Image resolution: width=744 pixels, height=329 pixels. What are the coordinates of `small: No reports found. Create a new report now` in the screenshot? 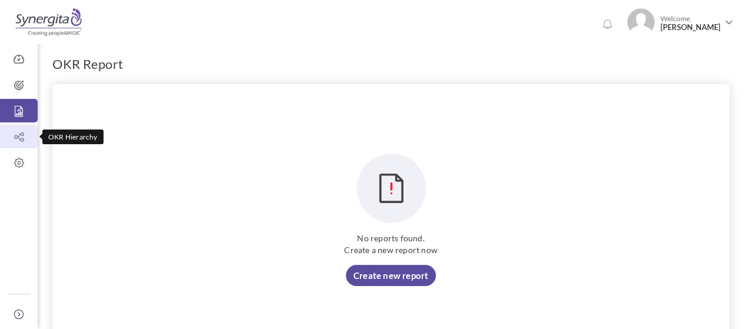 It's located at (390, 244).